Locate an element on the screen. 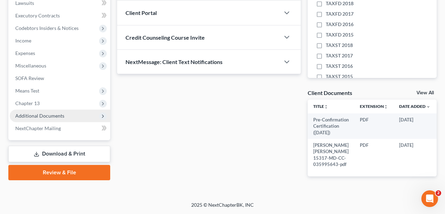 The width and height of the screenshot is (445, 214). a: Executory Contracts is located at coordinates (60, 16).